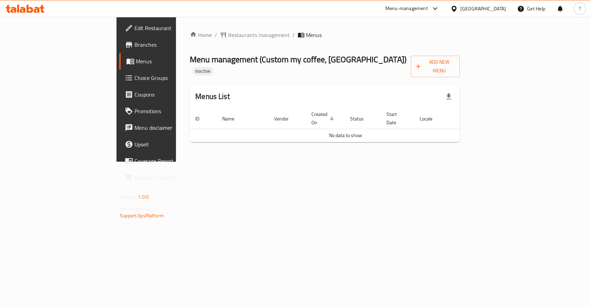  What do you see at coordinates (136, 209) in the screenshot?
I see `span: Get support on:` at bounding box center [136, 209].